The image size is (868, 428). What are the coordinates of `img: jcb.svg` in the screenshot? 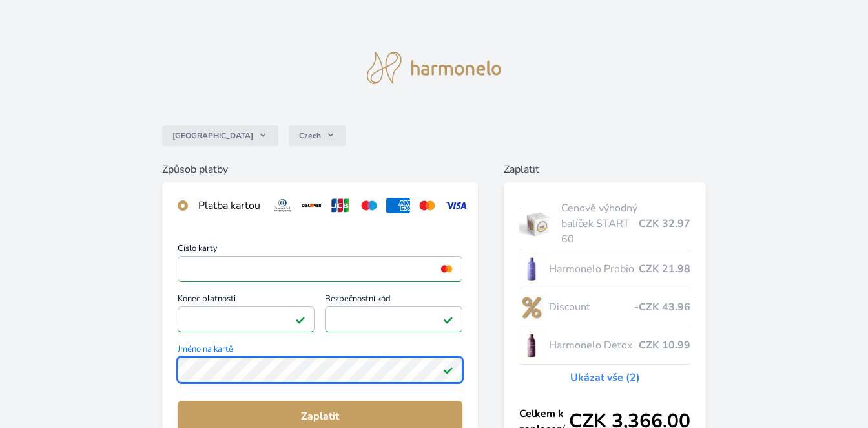 It's located at (340, 206).